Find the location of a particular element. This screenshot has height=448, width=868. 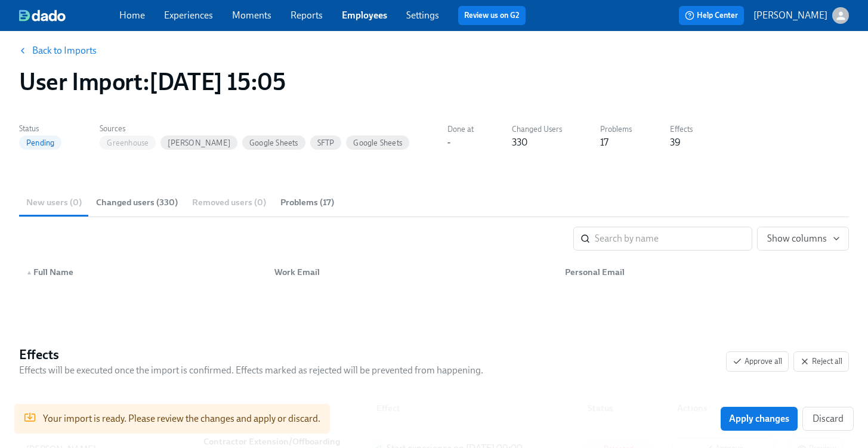

a: Employees is located at coordinates (364, 15).